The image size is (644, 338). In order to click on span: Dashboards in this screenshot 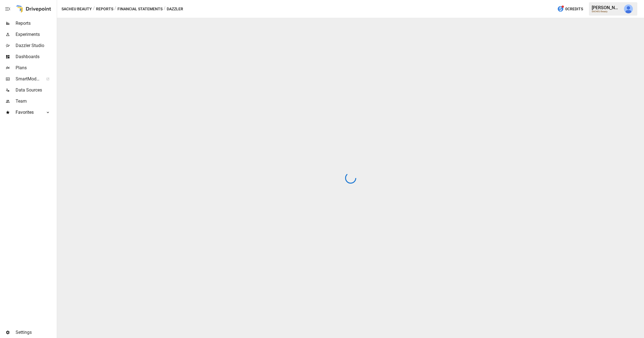, I will do `click(36, 57)`.